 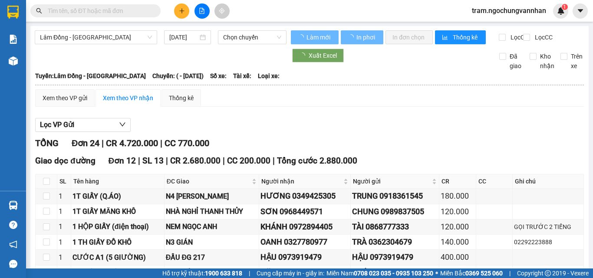 What do you see at coordinates (222, 11) in the screenshot?
I see `button: aim` at bounding box center [222, 11].